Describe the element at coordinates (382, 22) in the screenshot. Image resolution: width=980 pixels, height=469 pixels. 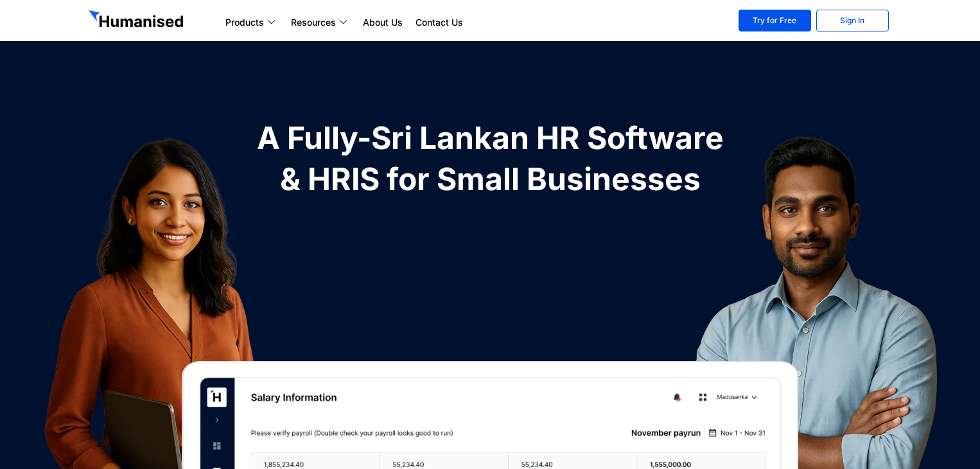
I see `a: About Us` at that location.